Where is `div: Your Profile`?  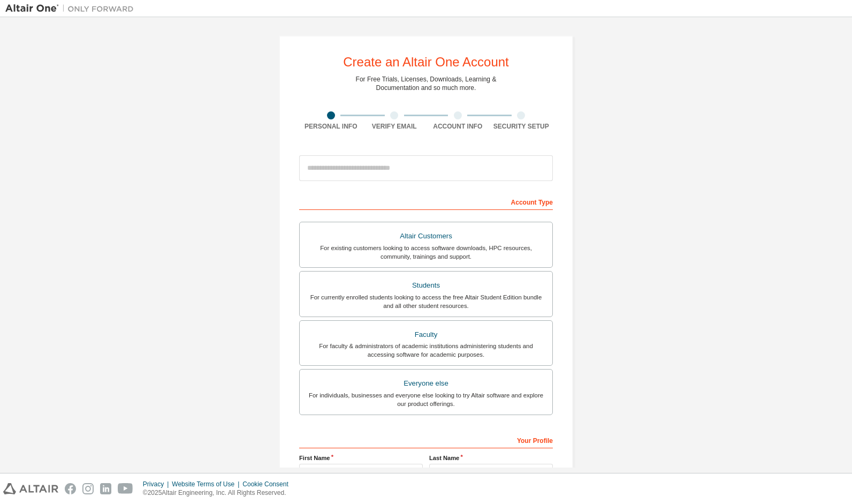
div: Your Profile is located at coordinates (426, 439).